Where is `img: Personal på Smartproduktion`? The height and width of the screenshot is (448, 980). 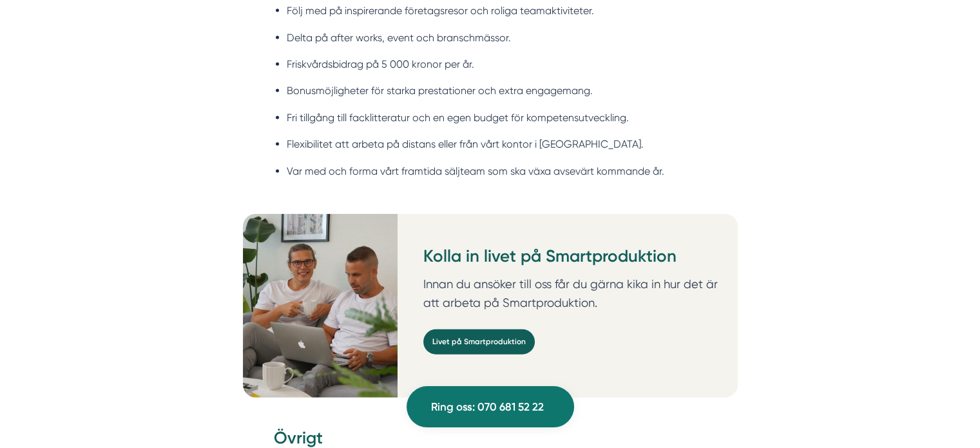
img: Personal på Smartproduktion is located at coordinates (320, 306).